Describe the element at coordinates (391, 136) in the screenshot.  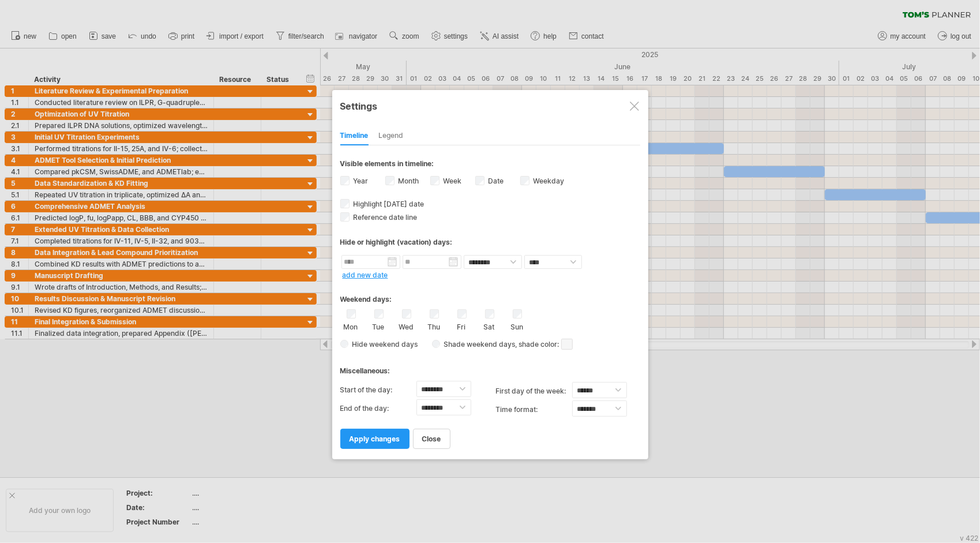
I see `div: Legend` at that location.